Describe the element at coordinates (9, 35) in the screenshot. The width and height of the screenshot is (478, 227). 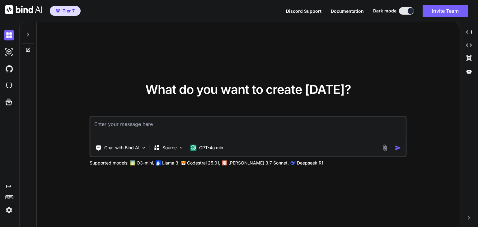
I see `img: darkChat` at that location.